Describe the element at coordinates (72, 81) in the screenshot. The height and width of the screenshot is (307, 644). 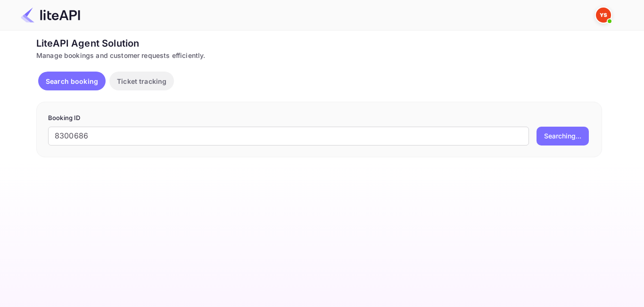
I see `p: Search booking` at that location.